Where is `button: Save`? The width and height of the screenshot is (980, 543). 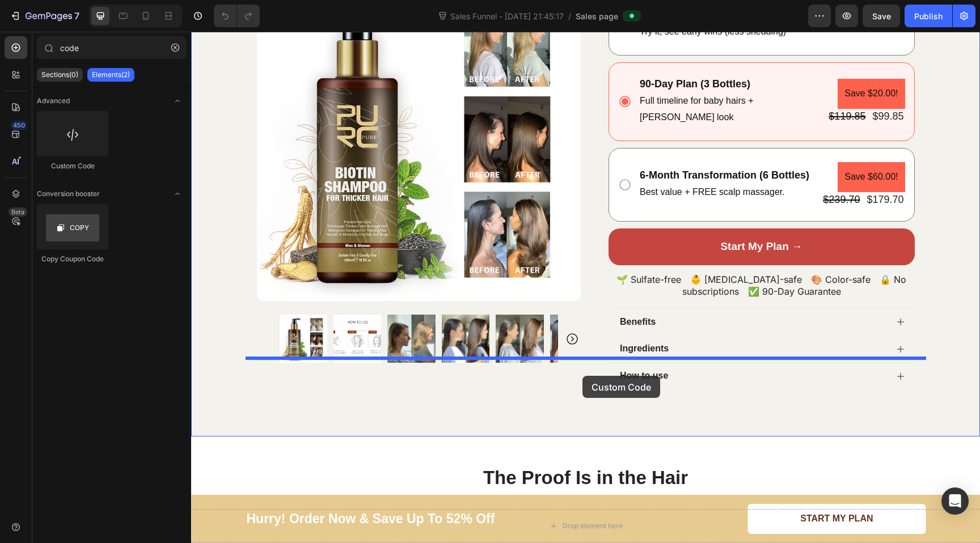 button: Save is located at coordinates (882, 16).